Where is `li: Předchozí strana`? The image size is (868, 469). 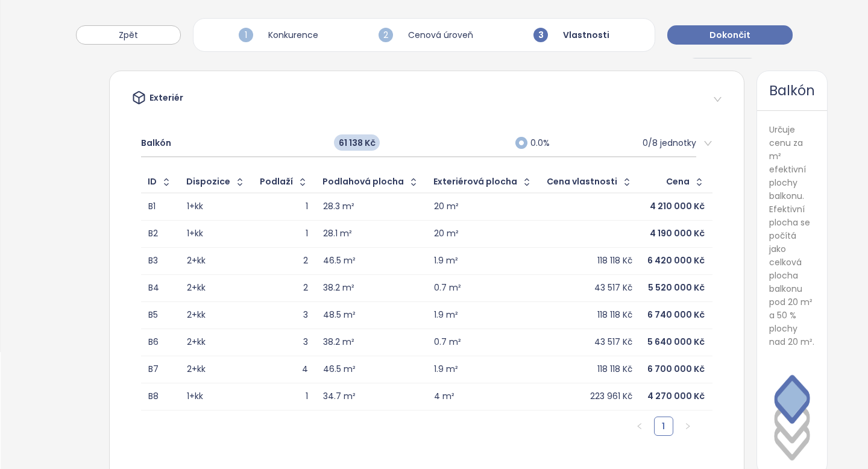
li: Předchozí strana is located at coordinates (640, 426).